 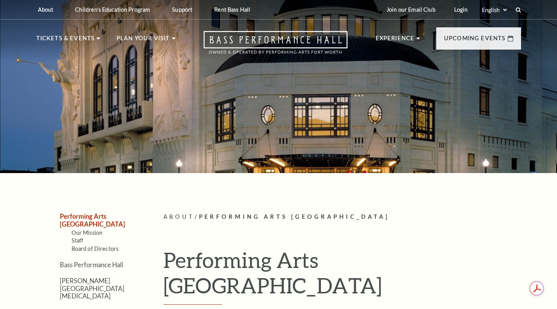 I want to click on p: Upcoming Events, so click(x=475, y=41).